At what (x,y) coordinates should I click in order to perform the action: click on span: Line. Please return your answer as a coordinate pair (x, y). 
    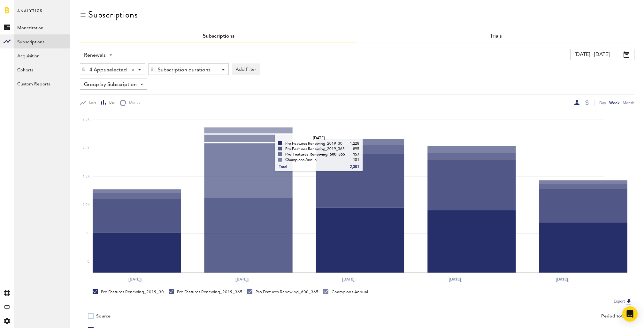
    Looking at the image, I should click on (92, 102).